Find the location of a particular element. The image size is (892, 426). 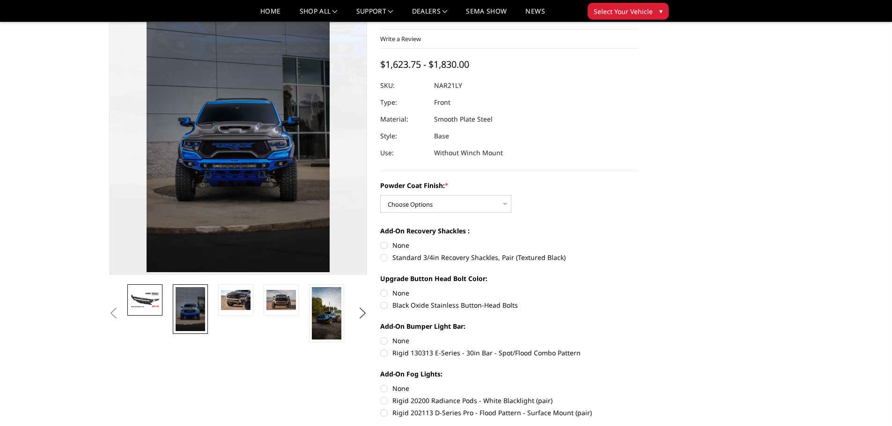

dd: Smooth Plate Steel is located at coordinates (463, 119).